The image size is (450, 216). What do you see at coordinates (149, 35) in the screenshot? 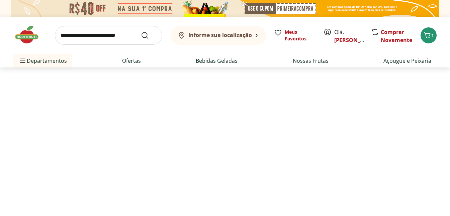
I see `button: Submit Search` at bounding box center [149, 35].